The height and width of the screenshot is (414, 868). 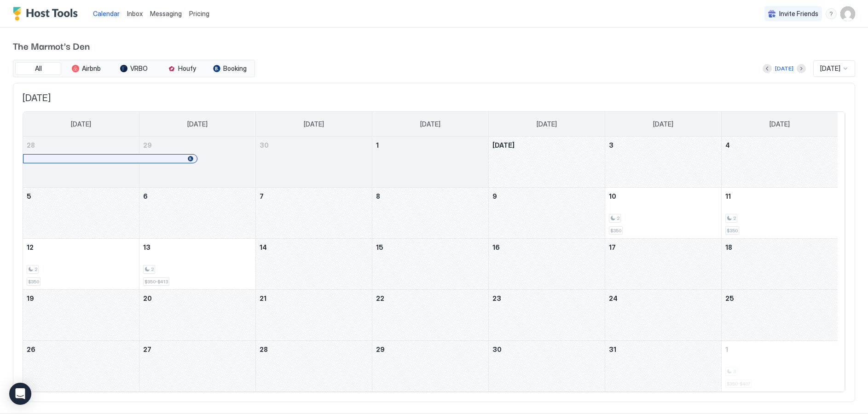 I want to click on td: October 11, 2025, so click(x=779, y=213).